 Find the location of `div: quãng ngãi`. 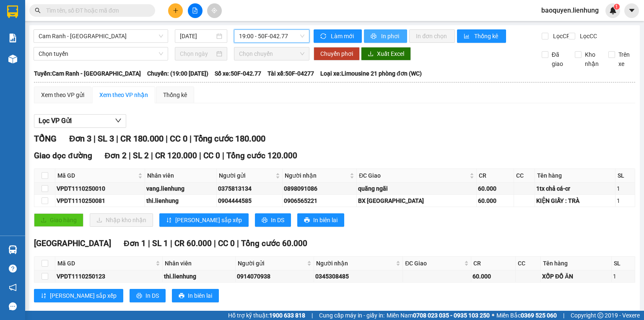

div: quãng ngãi is located at coordinates (416, 188).